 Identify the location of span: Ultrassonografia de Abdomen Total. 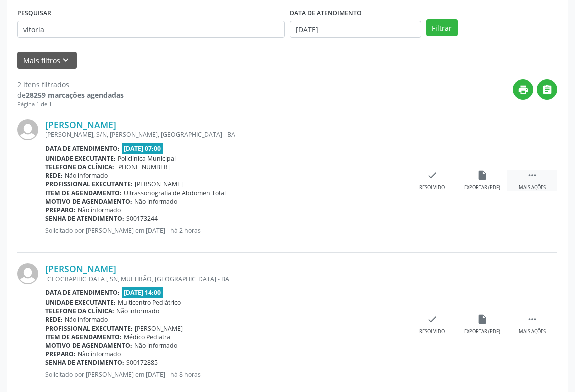
(175, 193).